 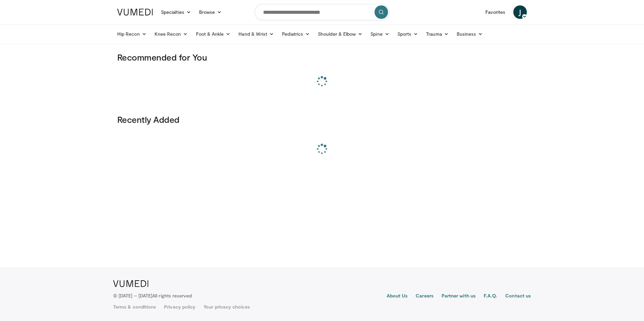 I want to click on a: Terms & conditions, so click(x=135, y=307).